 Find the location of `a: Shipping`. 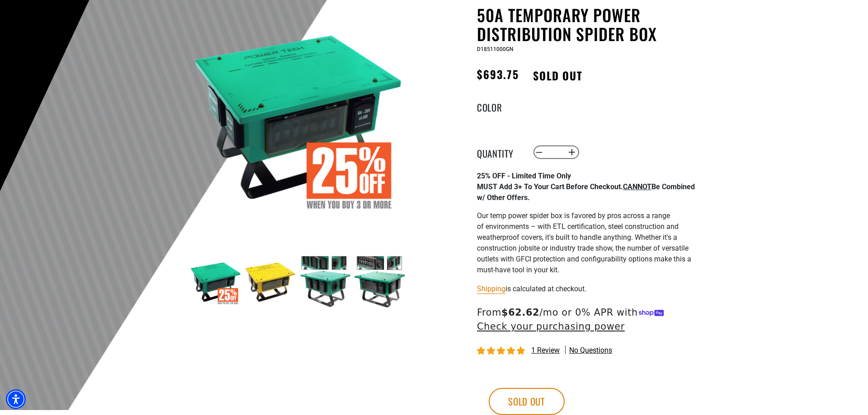

a: Shipping is located at coordinates (491, 289).